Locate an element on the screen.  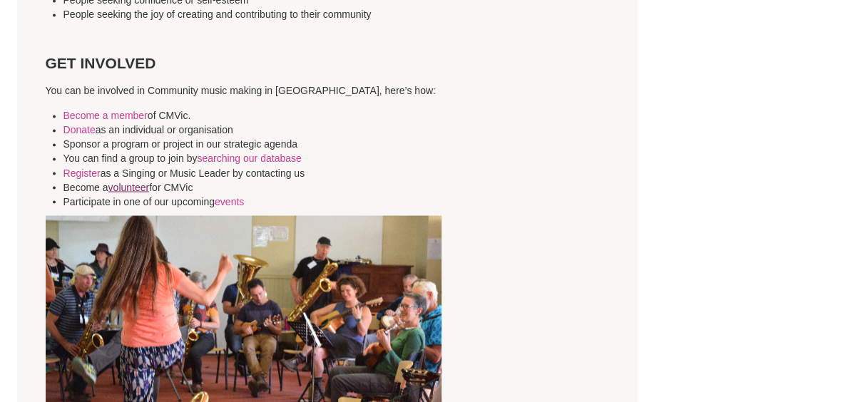
a: events is located at coordinates (229, 201).